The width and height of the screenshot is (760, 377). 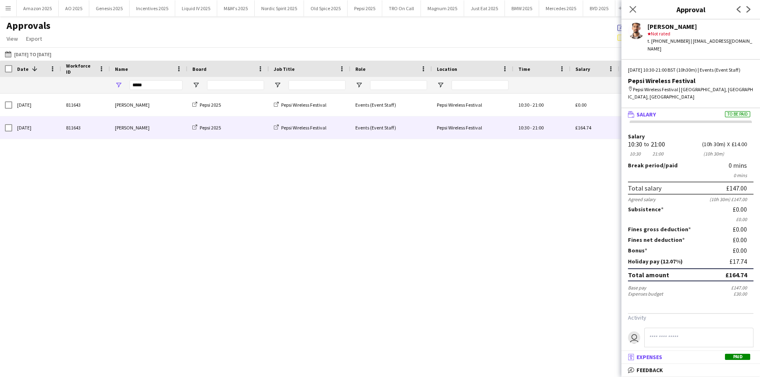 I want to click on span: Break period, so click(x=645, y=165).